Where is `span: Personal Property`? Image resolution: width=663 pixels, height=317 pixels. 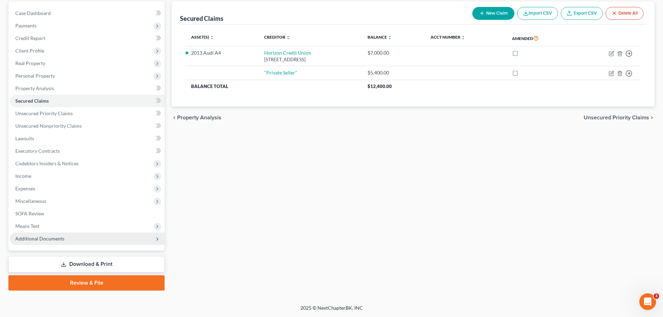 span: Personal Property is located at coordinates (35, 76).